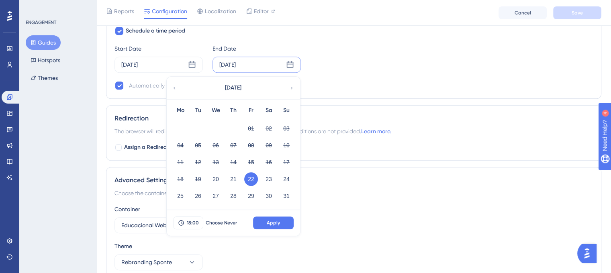 Image resolution: width=611 pixels, height=273 pixels. What do you see at coordinates (156, 147) in the screenshot?
I see `span: Assign a Redirection URL` at bounding box center [156, 147].